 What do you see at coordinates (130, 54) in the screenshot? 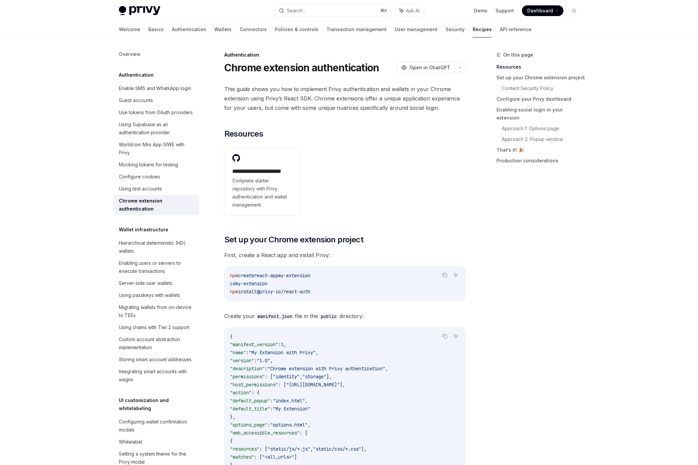
I see `div: Overview` at bounding box center [130, 54].